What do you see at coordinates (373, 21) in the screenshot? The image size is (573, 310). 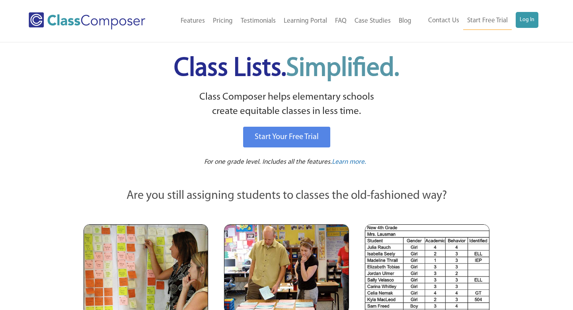 I see `a: Case Studies` at bounding box center [373, 21].